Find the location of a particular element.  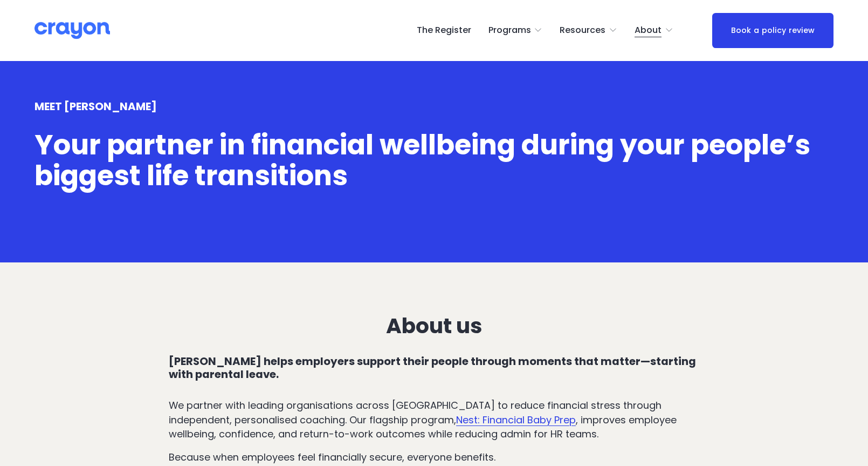

a: Nest: Financial Baby Prep is located at coordinates (516, 419).